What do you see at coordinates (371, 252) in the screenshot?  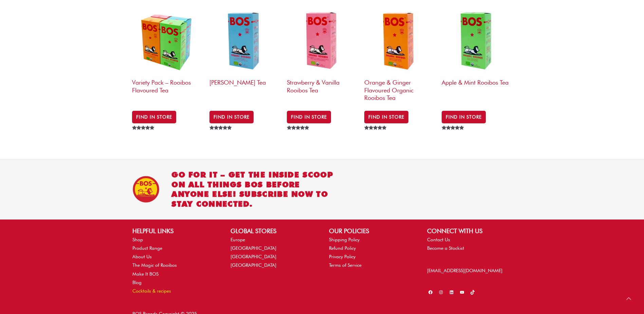 I see `nav: OUR POLICIES` at bounding box center [371, 252].